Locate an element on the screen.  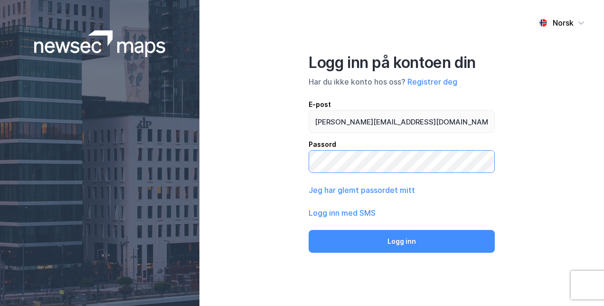
button: Logg inn is located at coordinates (402, 241).